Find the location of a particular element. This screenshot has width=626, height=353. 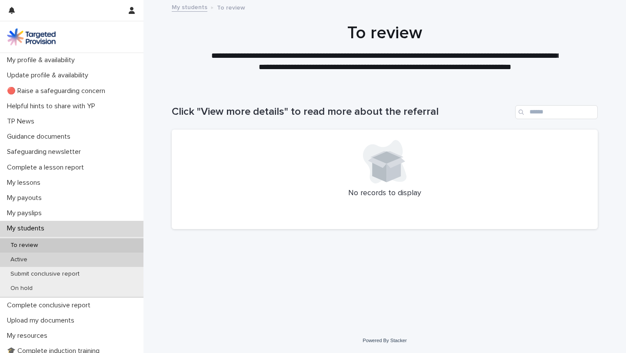

a: My students is located at coordinates (190, 7).